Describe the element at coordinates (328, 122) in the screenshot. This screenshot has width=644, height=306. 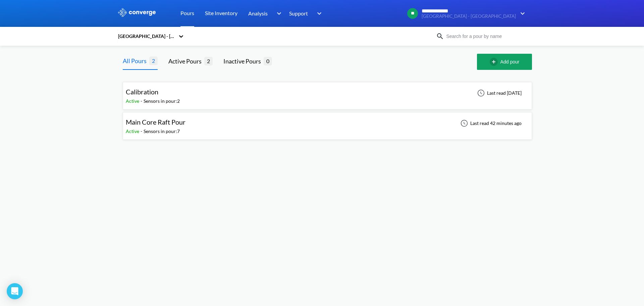
I see `a: Main Core Raft PourActive-Sensors in pour:7Last read 42 minutes ago` at that location.